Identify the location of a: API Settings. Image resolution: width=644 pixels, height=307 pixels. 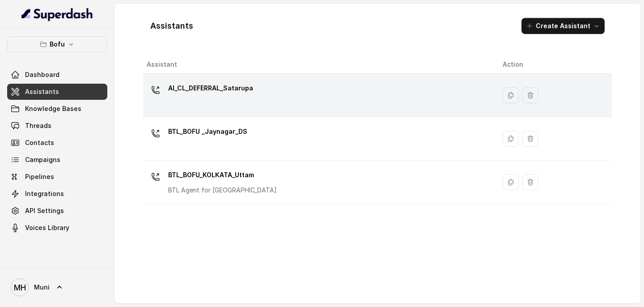
(57, 210).